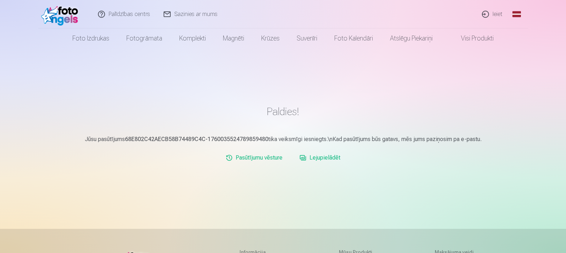  What do you see at coordinates (271, 38) in the screenshot?
I see `a: Krūzes` at bounding box center [271, 38].